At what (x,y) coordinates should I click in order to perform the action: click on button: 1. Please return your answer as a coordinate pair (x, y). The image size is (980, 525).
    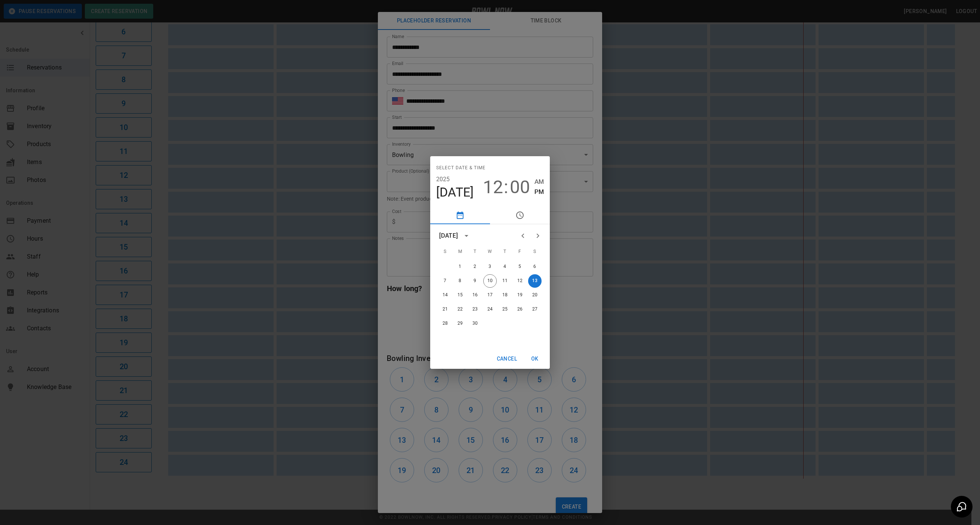
    Looking at the image, I should click on (460, 267).